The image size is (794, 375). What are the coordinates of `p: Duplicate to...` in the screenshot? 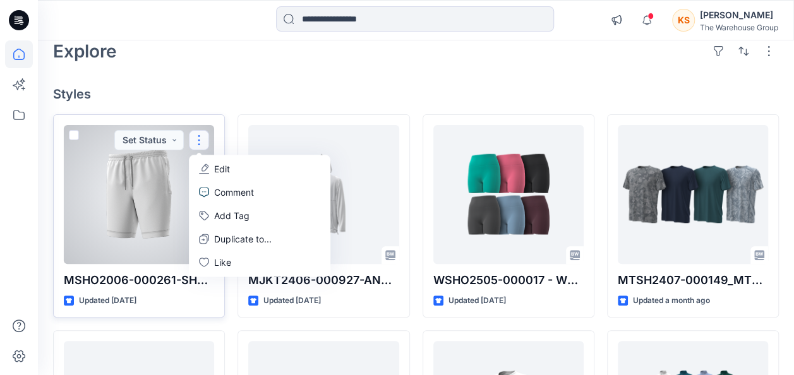 It's located at (243, 239).